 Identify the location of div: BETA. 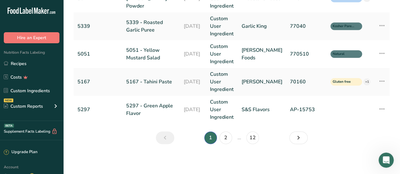
(9, 126).